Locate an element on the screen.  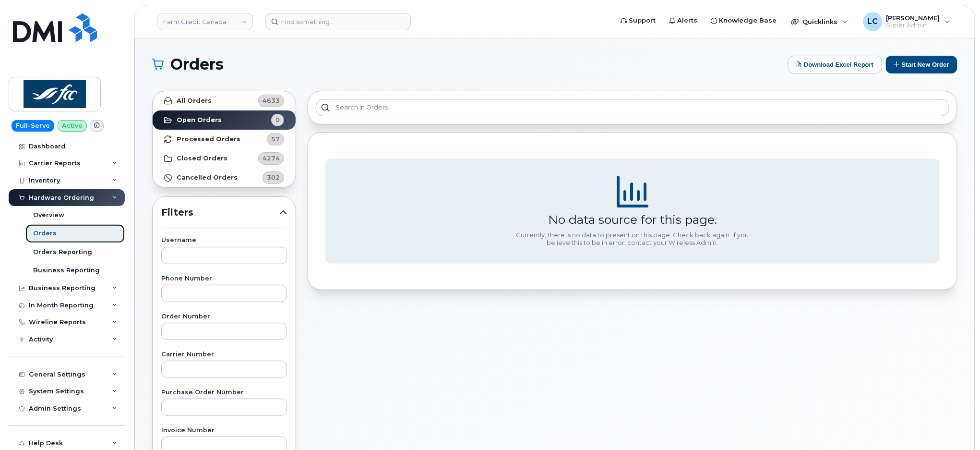
strong: Open Orders is located at coordinates (199, 120).